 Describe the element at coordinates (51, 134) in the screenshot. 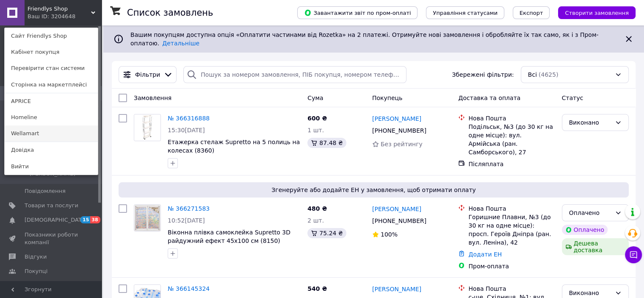

I see `a: Wellamart` at that location.